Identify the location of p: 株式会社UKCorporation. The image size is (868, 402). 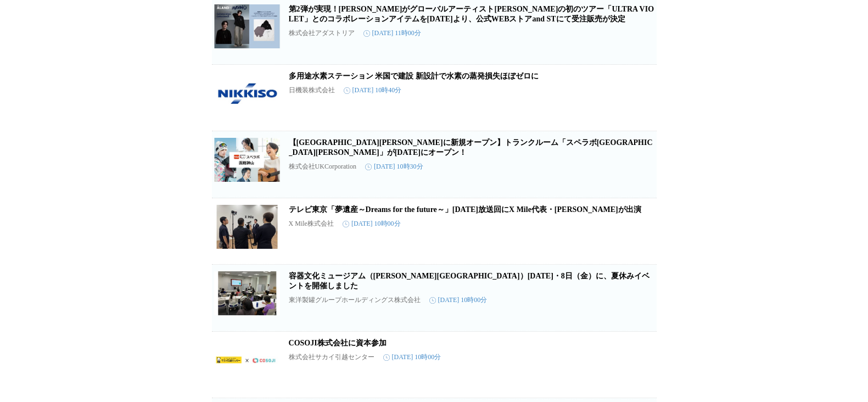
(322, 167).